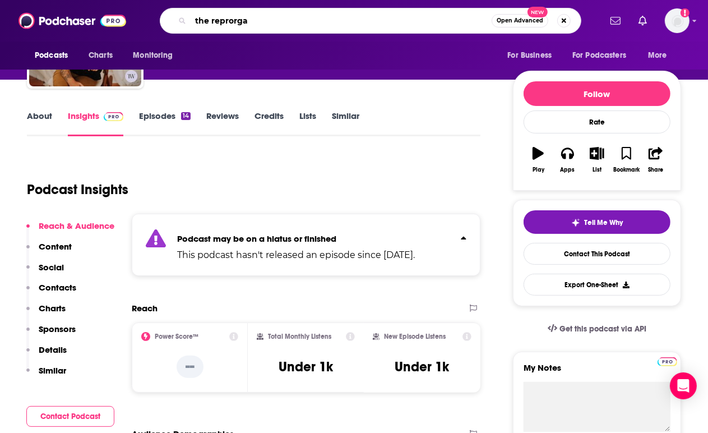 This screenshot has width=708, height=433. What do you see at coordinates (626, 170) in the screenshot?
I see `div: Bookmark` at bounding box center [626, 170].